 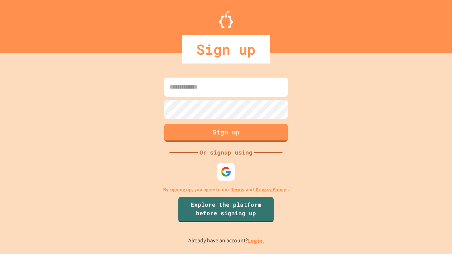 I want to click on img: Logo.svg, so click(x=226, y=19).